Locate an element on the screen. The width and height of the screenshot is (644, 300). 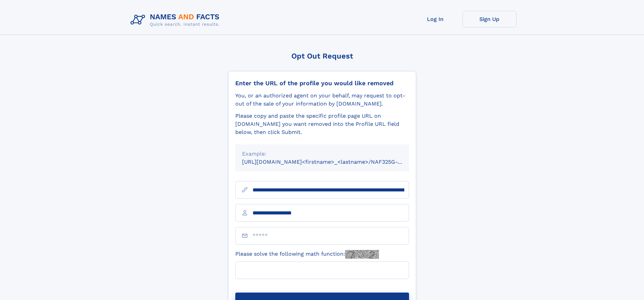
a: Log In is located at coordinates (436, 19).